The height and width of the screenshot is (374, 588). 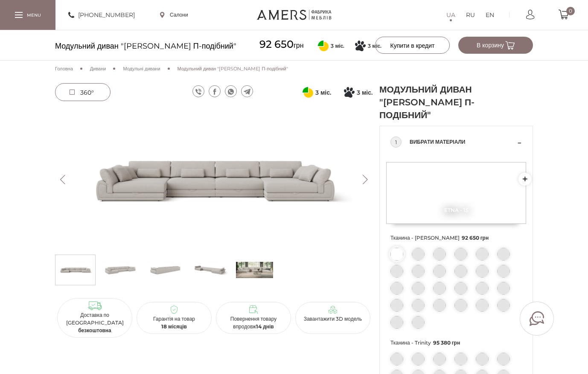 What do you see at coordinates (265, 326) in the screenshot?
I see `b: 14 днів` at bounding box center [265, 326].